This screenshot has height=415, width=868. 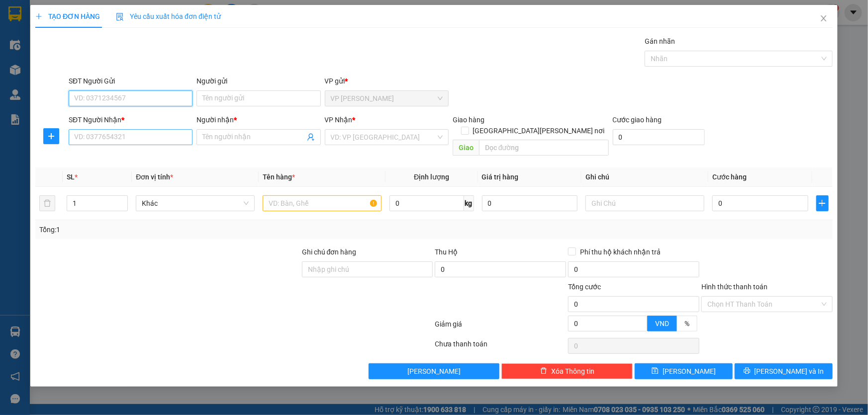 I want to click on span: kg, so click(x=469, y=204).